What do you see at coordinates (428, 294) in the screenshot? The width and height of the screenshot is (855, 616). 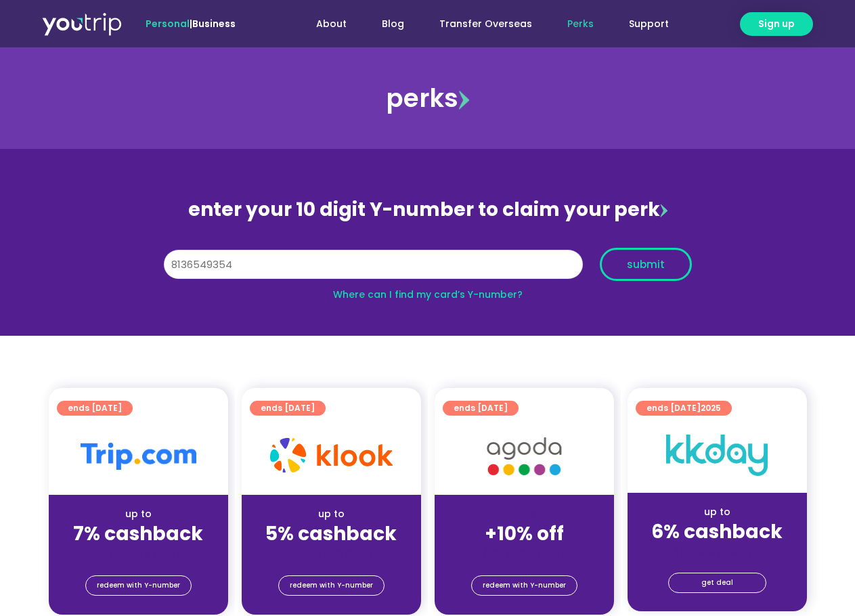 I see `a: Where can I find my card’s Y-number?` at bounding box center [428, 294].